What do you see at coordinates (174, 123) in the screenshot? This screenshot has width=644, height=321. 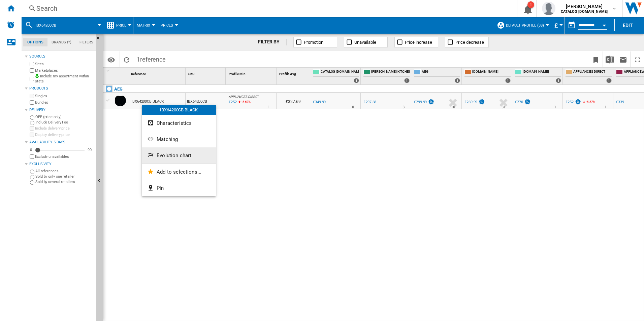 I see `span: Characteristics` at bounding box center [174, 123].